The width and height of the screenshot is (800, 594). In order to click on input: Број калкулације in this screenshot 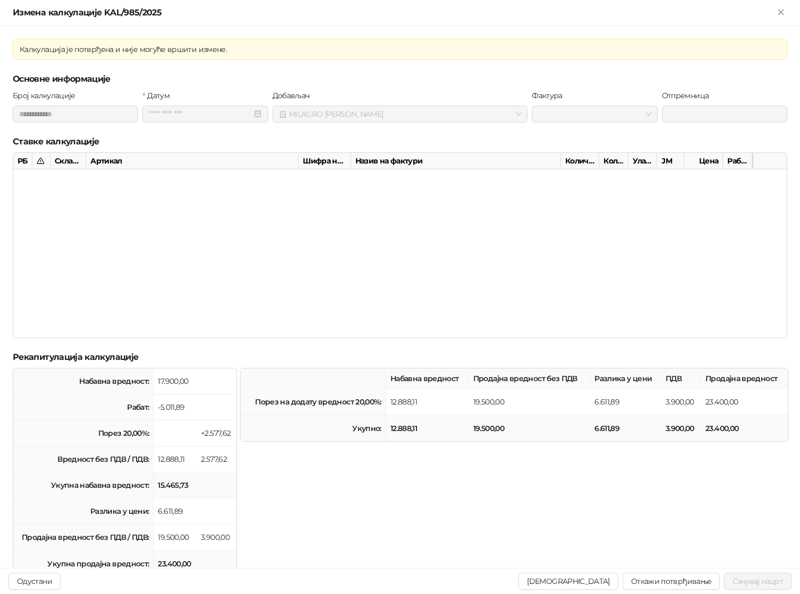, I will do `click(75, 114)`.